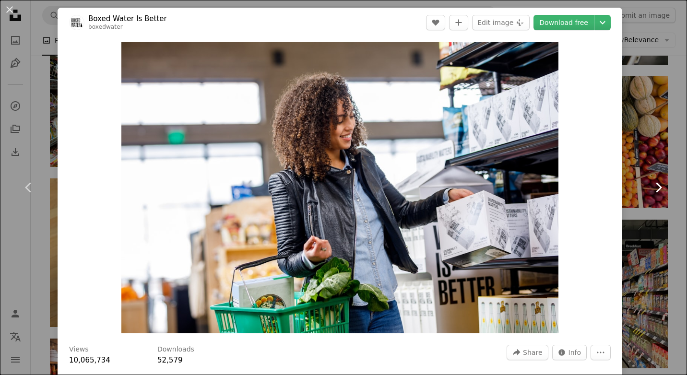 The width and height of the screenshot is (687, 375). What do you see at coordinates (436, 23) in the screenshot?
I see `button: Like` at bounding box center [436, 23].